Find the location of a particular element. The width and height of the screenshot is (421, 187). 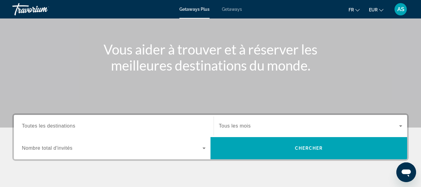

span: Getaways Plus is located at coordinates (195, 9).